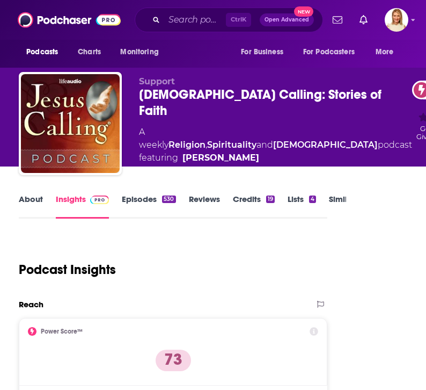 This screenshot has width=426, height=390. Describe the element at coordinates (287, 20) in the screenshot. I see `button: Open AdvancedNew` at that location.